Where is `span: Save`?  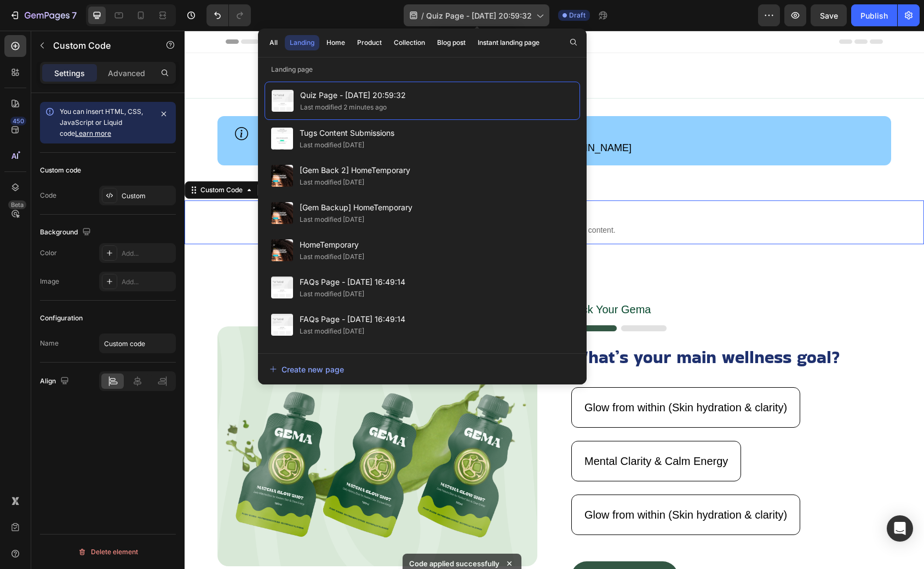 span: Save is located at coordinates (829, 15).